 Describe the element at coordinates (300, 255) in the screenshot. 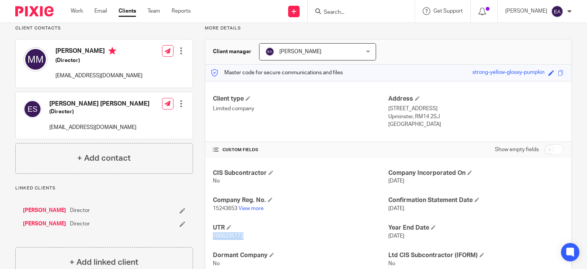

I see `h4: Dormant Company` at that location.